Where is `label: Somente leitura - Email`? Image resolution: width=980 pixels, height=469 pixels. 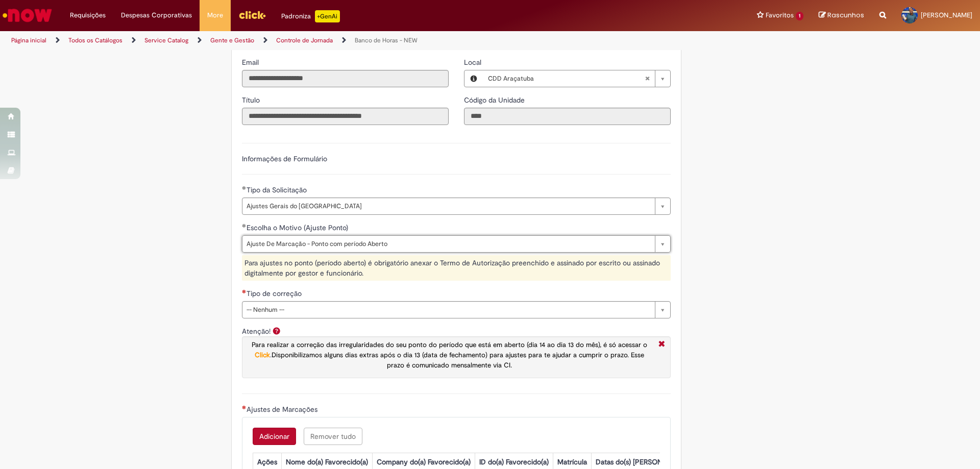
label: Somente leitura - Email is located at coordinates (251, 63).